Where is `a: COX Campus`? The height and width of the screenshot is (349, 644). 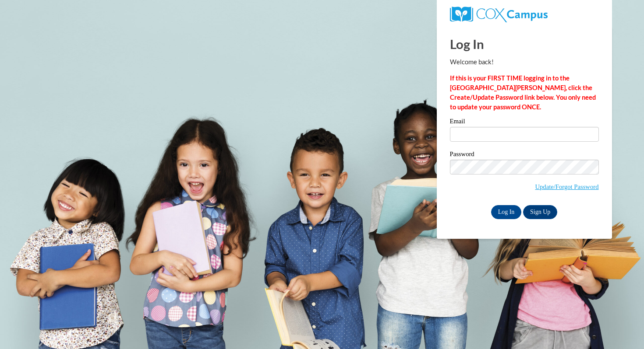
a: COX Campus is located at coordinates (499, 14).